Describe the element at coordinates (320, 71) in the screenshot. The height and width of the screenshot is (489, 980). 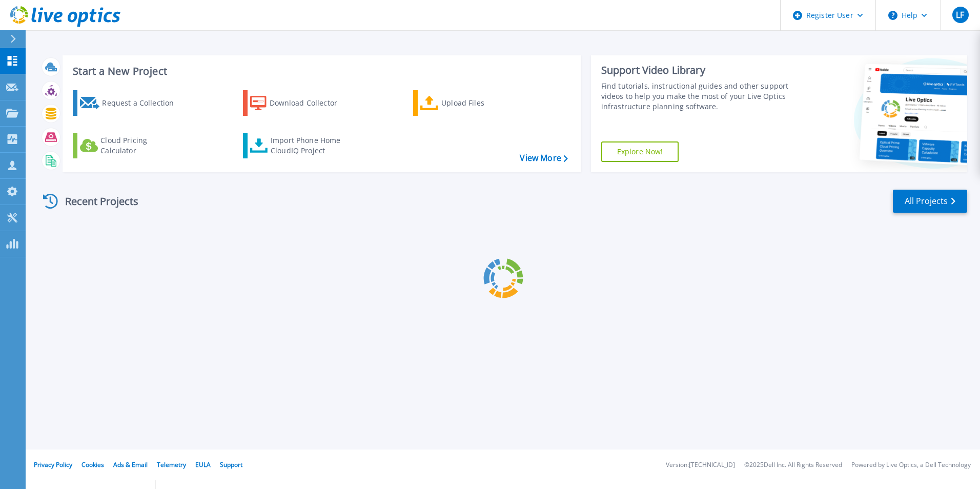
I see `h3: Start a New Project` at that location.